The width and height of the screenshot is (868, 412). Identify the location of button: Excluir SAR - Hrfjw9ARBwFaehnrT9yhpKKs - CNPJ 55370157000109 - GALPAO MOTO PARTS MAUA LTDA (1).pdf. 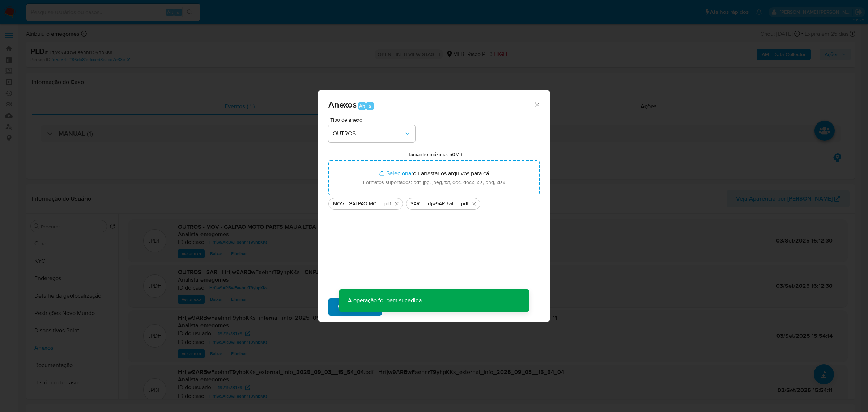
(474, 203).